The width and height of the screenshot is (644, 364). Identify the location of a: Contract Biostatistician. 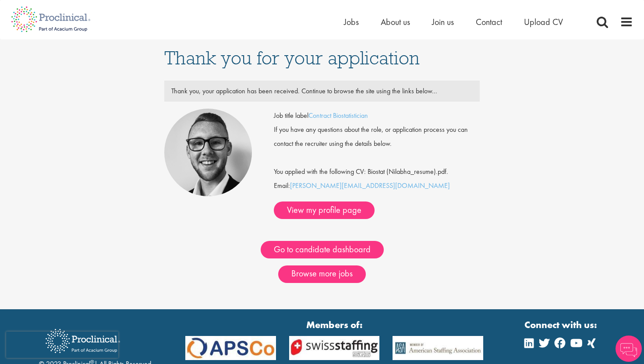
(338, 115).